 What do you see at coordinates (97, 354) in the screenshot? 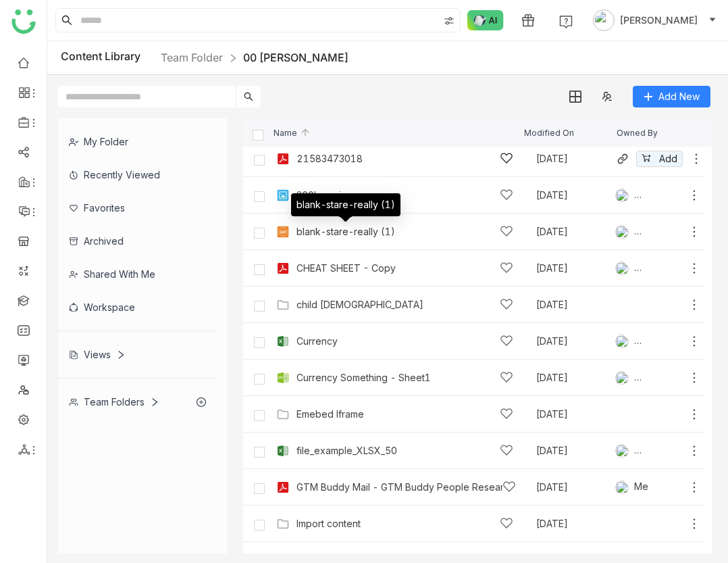
I see `div: Views` at bounding box center [97, 354].